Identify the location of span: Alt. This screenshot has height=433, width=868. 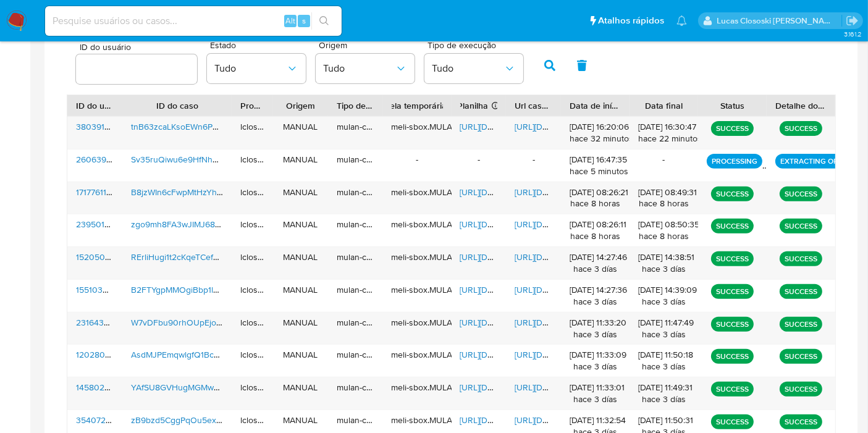
(290, 20).